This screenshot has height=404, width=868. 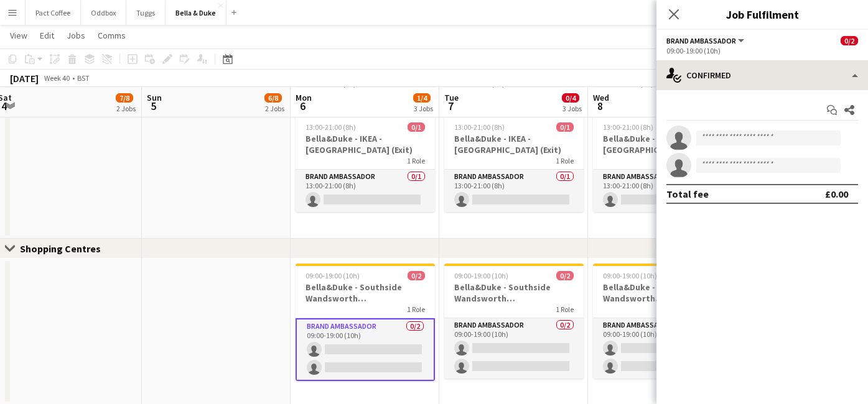 I want to click on div: 09:00-19:00 (10h), so click(x=762, y=50).